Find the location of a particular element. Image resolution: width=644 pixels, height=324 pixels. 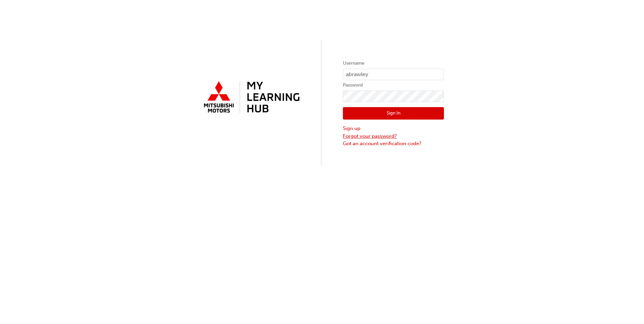

input: Username is located at coordinates (394, 75).